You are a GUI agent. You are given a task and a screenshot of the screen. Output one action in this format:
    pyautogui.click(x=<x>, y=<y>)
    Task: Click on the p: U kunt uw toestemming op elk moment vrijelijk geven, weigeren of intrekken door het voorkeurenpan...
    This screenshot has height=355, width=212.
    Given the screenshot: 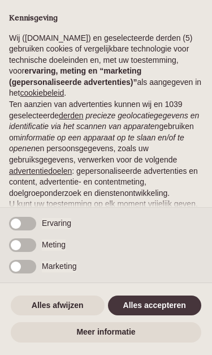 What is the action you would take?
    pyautogui.click(x=106, y=232)
    